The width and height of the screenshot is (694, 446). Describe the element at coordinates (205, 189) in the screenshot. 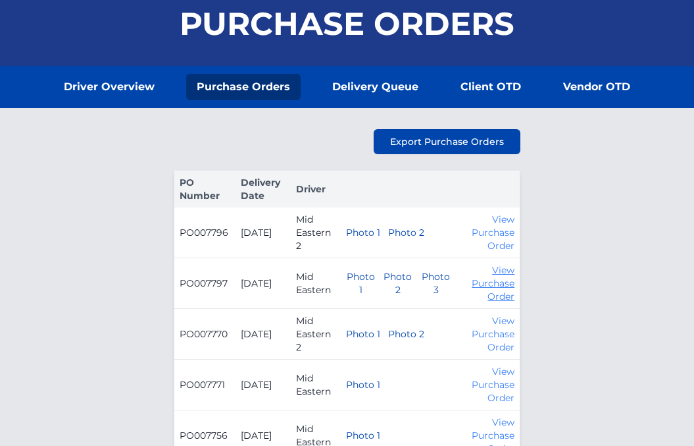

I see `th: PO Number` at that location.